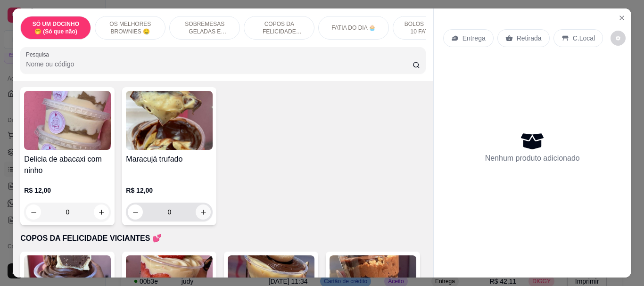 The image size is (644, 286). I want to click on p: SÓ UM DOCINHO 🤭 (Só que não), so click(56, 27).